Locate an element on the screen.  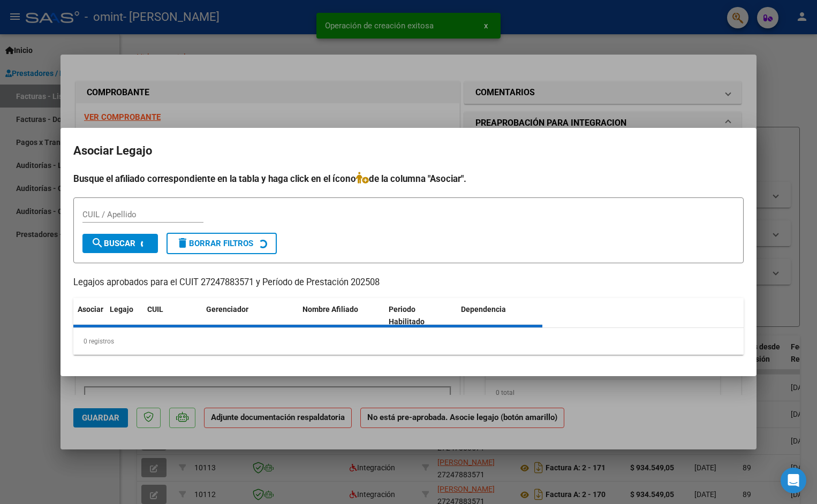
span: Asociar is located at coordinates (90, 310).